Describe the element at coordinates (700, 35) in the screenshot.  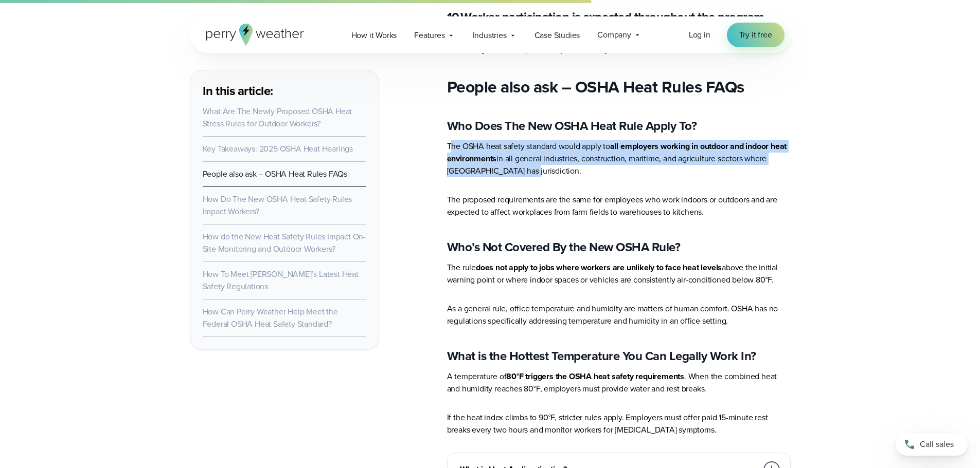
I see `a: Log in` at that location.